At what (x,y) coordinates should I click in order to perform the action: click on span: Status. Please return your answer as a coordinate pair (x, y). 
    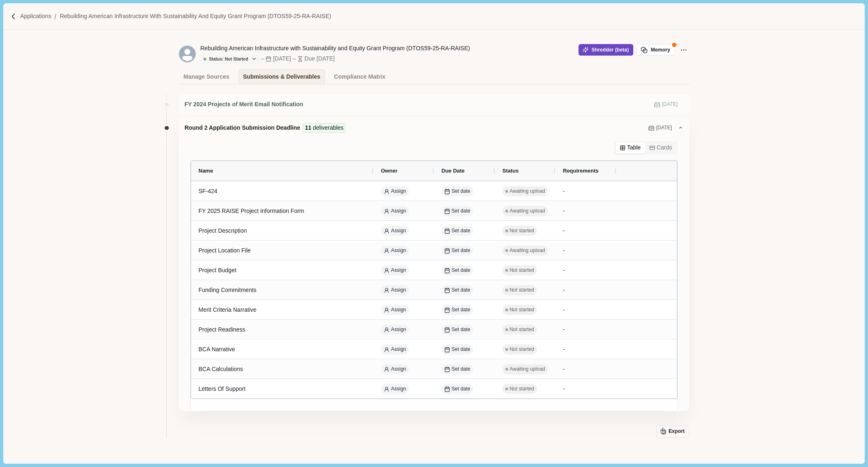
    Looking at the image, I should click on (511, 170).